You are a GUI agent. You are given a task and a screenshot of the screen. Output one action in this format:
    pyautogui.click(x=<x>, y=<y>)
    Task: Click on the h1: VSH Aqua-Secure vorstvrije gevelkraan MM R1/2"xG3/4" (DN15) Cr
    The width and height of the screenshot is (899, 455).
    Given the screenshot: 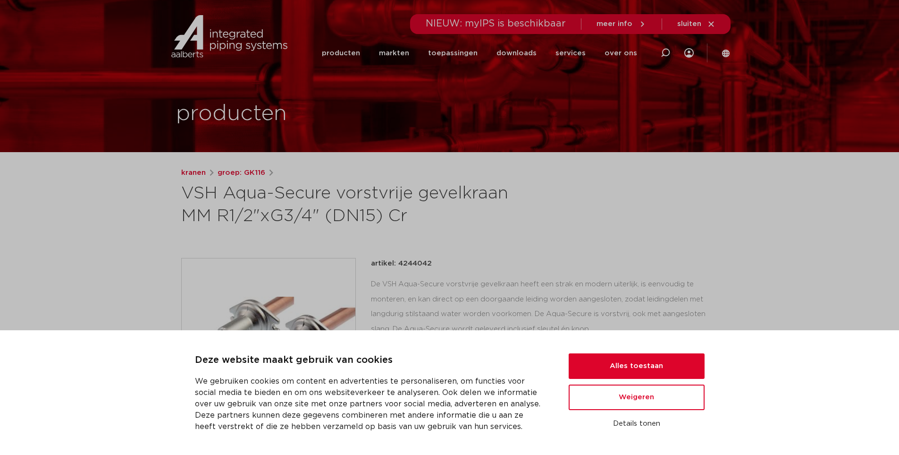 What is the action you would take?
    pyautogui.click(x=358, y=205)
    